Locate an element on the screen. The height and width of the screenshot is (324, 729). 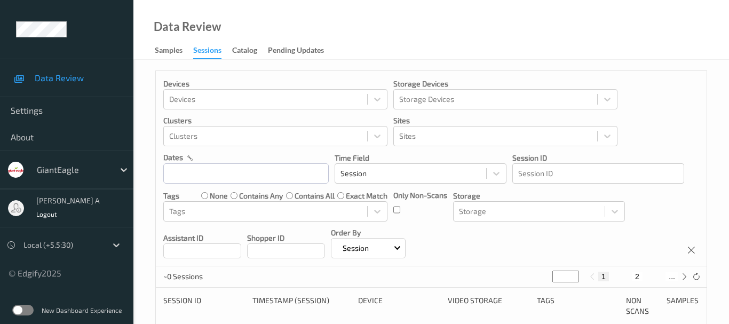
label: exact match is located at coordinates (366, 196).